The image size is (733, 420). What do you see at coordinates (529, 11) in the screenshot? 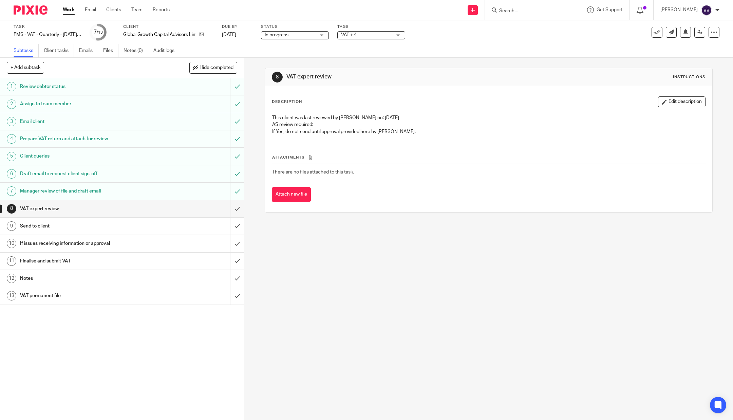
I see `input: Search` at bounding box center [529, 11].